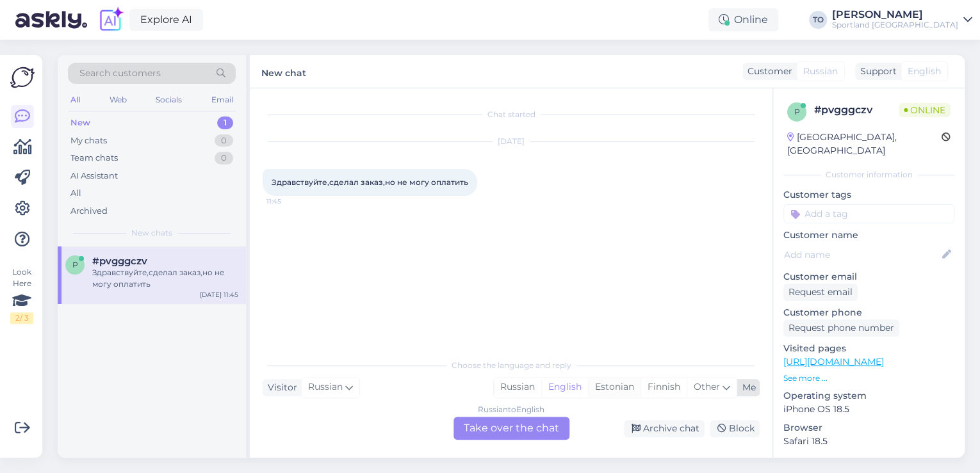 The width and height of the screenshot is (980, 473). What do you see at coordinates (663, 387) in the screenshot?
I see `div: Finnish` at bounding box center [663, 387].